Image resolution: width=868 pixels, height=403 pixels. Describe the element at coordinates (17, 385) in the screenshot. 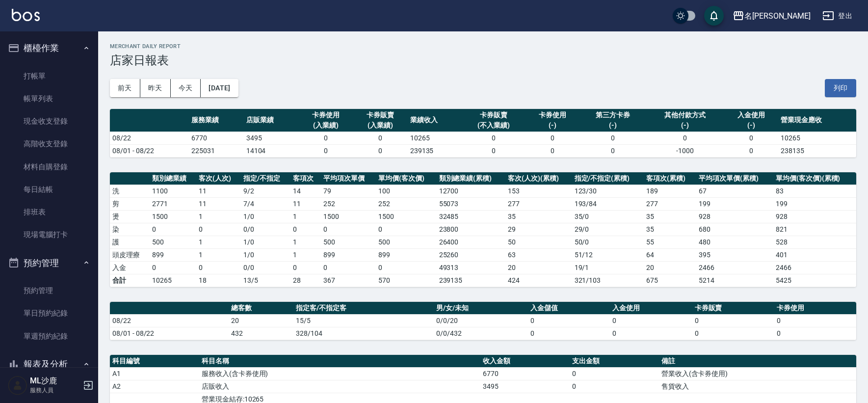

I see `img: Person` at that location.